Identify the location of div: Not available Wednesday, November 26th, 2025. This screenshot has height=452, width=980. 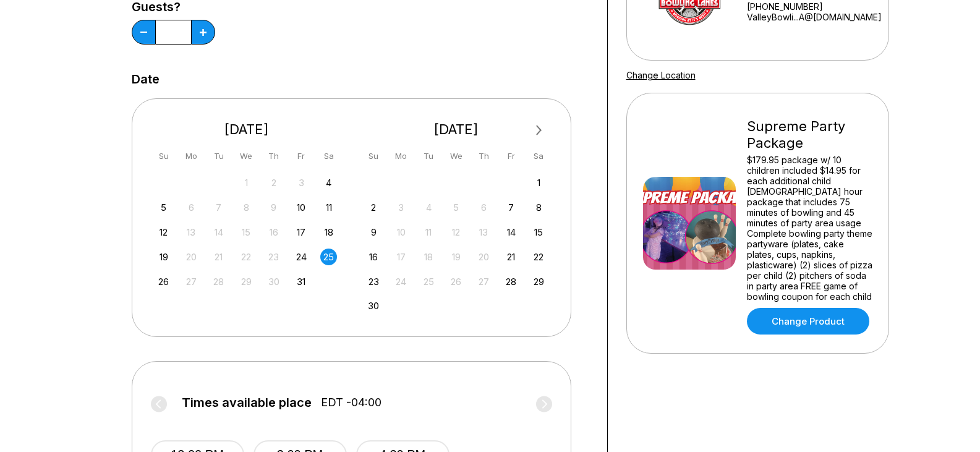
(456, 281).